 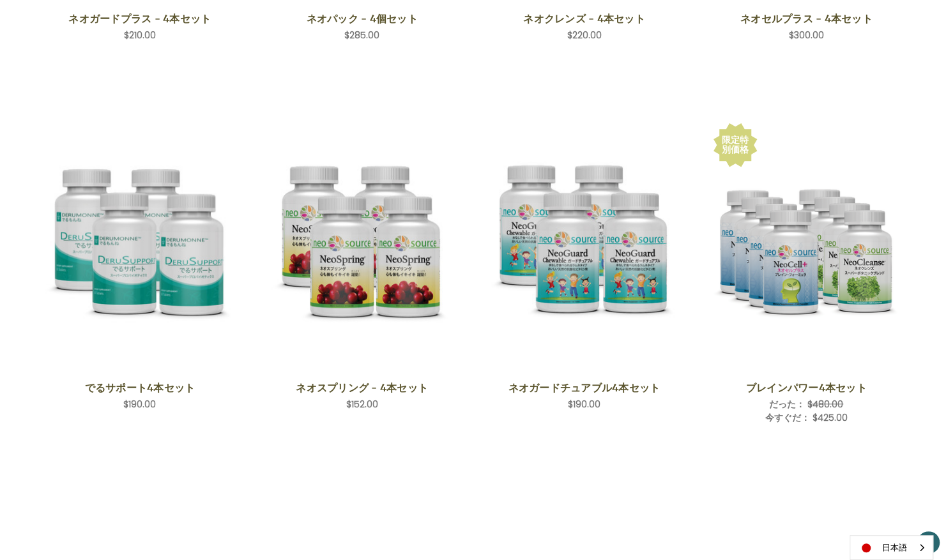 What do you see at coordinates (891, 547) in the screenshot?
I see `a: 日本語` at bounding box center [891, 547].